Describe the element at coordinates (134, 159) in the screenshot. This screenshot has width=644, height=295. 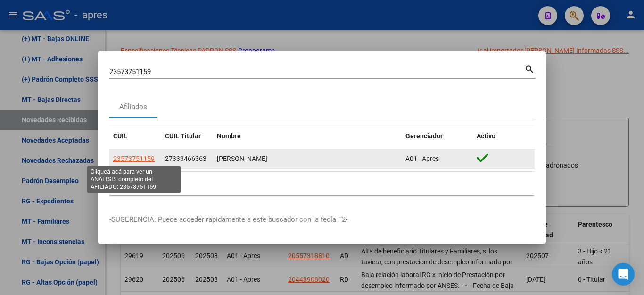
I see `span: 23573751159` at that location.